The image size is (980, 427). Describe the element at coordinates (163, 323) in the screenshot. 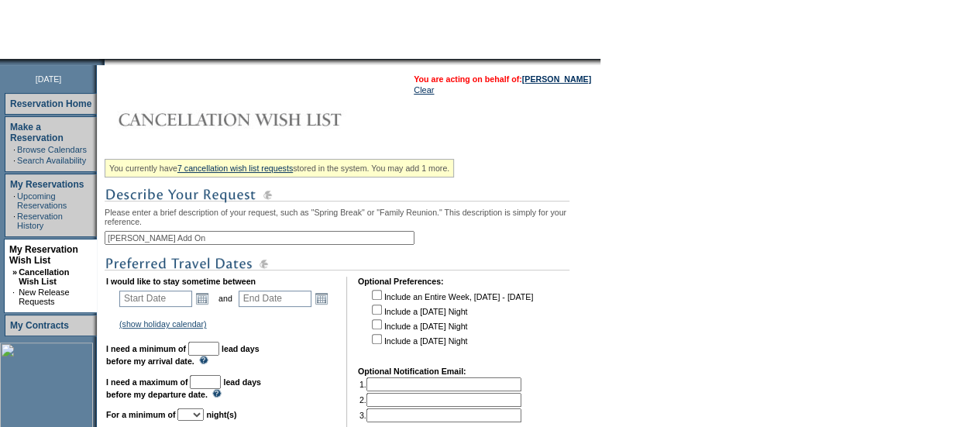

I see `a: (show holiday calendar)` at that location.